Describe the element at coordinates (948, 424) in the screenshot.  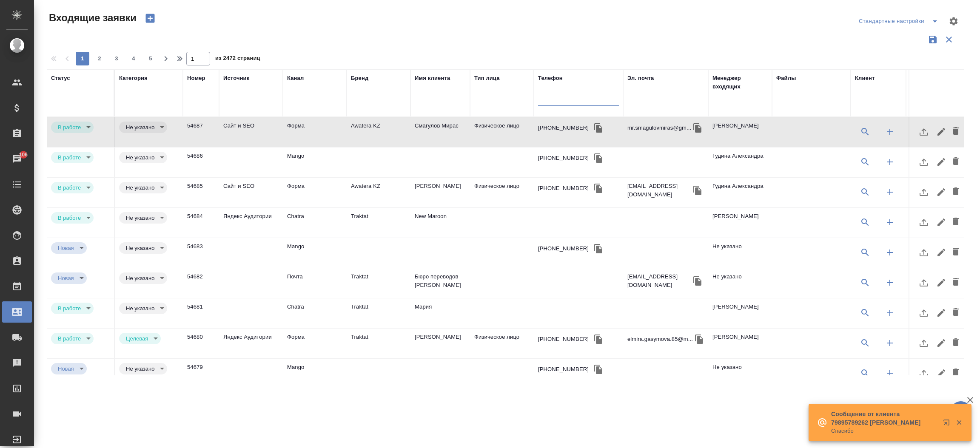
I see `button: Открыть в новой вкладке` at that location.